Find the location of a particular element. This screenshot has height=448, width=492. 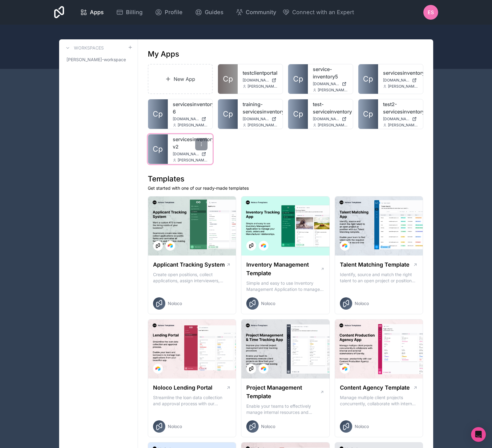

h1: Project Management Template is located at coordinates (283, 392).